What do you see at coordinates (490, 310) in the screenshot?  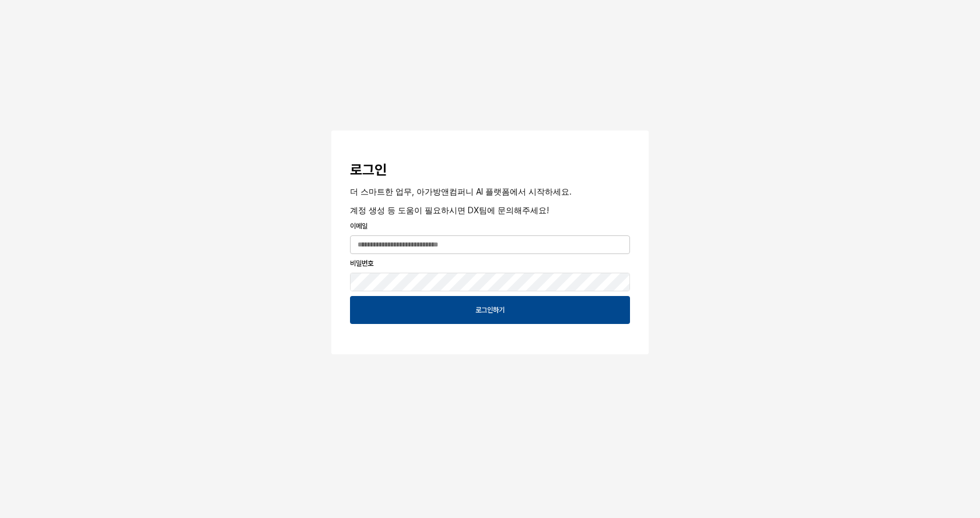 I see `p: 로그인하기` at bounding box center [490, 310].